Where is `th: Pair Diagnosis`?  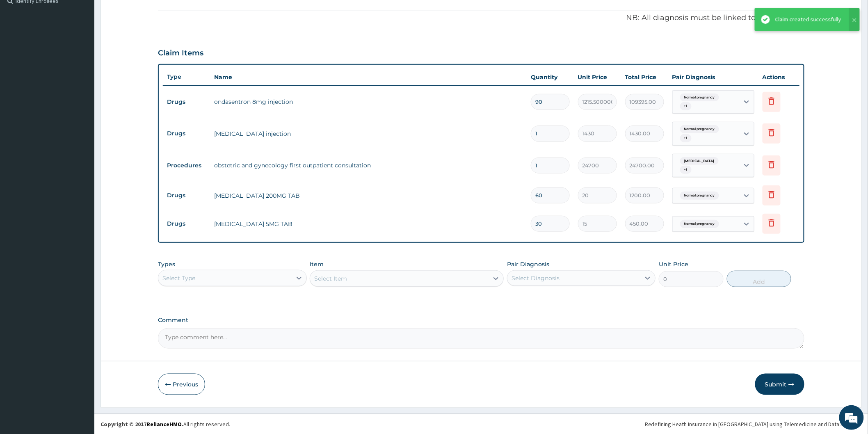 th: Pair Diagnosis is located at coordinates (714, 77).